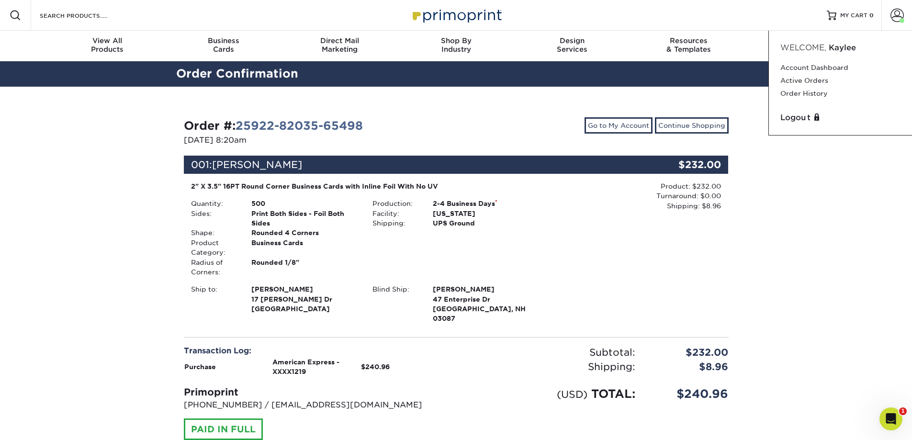 The width and height of the screenshot is (912, 440). I want to click on div: Radius of Corners:, so click(214, 267).